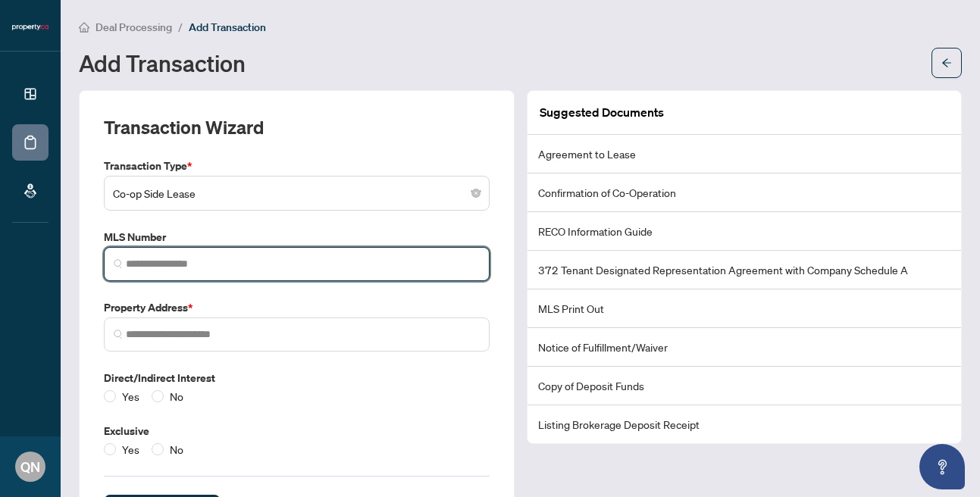 Image resolution: width=980 pixels, height=497 pixels. What do you see at coordinates (296, 307) in the screenshot?
I see `label: Property Address` at bounding box center [296, 307].